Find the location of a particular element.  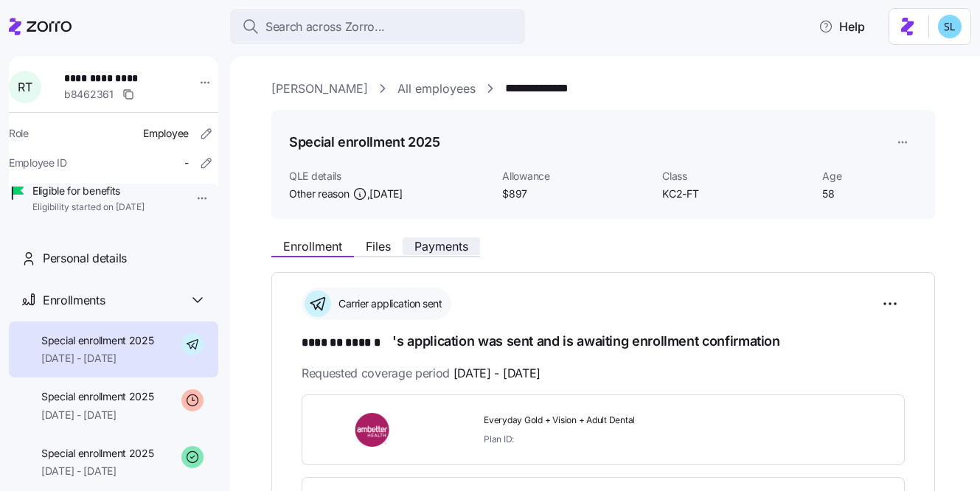

span: Requested coverage period is located at coordinates (421, 373).